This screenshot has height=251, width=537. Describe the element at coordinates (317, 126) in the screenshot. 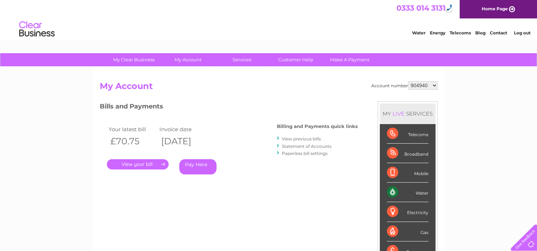

I see `h4: Billing and Payments quick links` at that location.